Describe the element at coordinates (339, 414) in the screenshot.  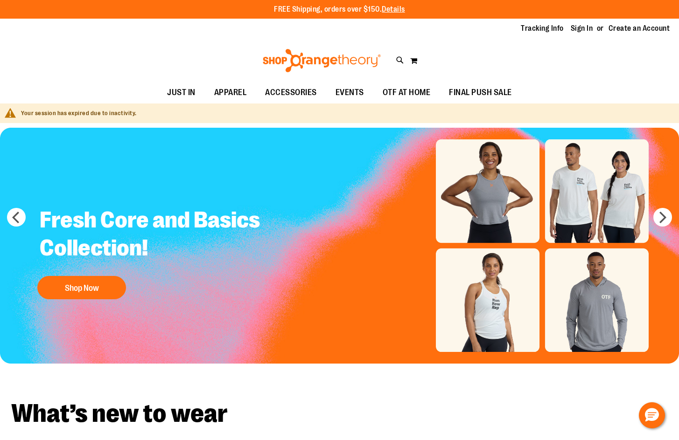
I see `h2: What’s new to wear` at that location.